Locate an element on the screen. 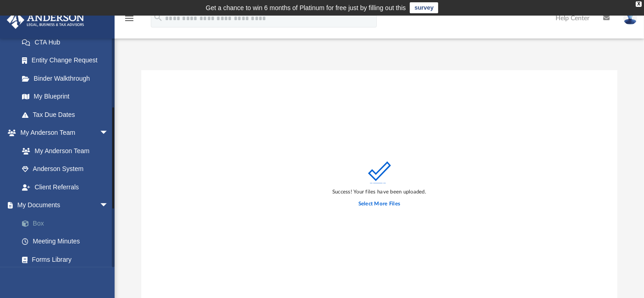 The height and width of the screenshot is (298, 644). a: My Documentsarrow_drop_down is located at coordinates (65, 205).